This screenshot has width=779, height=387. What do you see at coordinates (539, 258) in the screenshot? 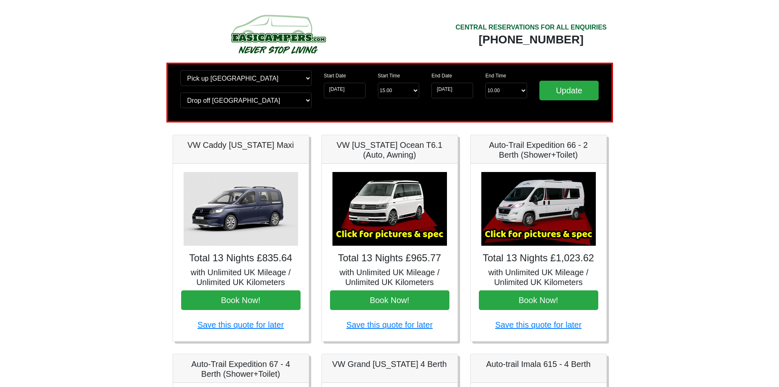
I see `h4: Total 13 Nights £1,023.62` at bounding box center [539, 258].